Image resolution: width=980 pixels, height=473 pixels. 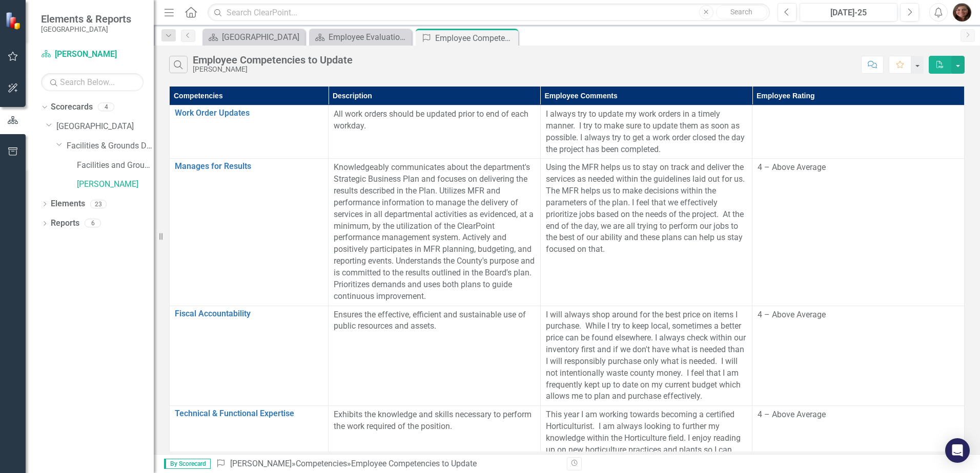 What do you see at coordinates (106, 107) in the screenshot?
I see `div: 4` at bounding box center [106, 107].